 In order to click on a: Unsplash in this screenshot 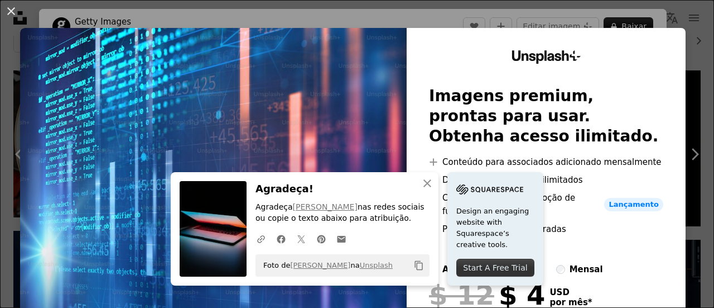, I will do `click(376, 265)`.